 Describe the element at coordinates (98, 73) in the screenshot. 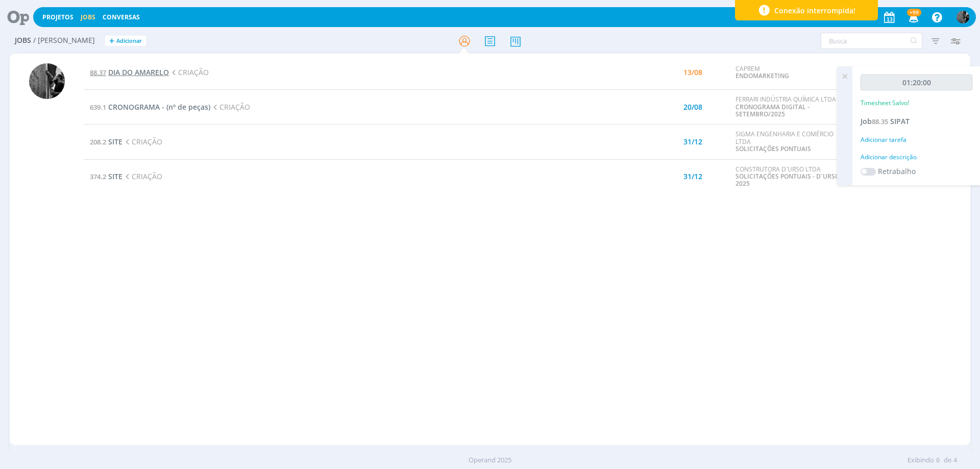

I see `span: 88.37` at that location.